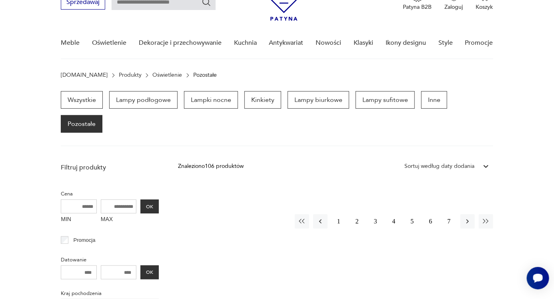  What do you see at coordinates (412, 222) in the screenshot?
I see `button: 5` at bounding box center [412, 222].